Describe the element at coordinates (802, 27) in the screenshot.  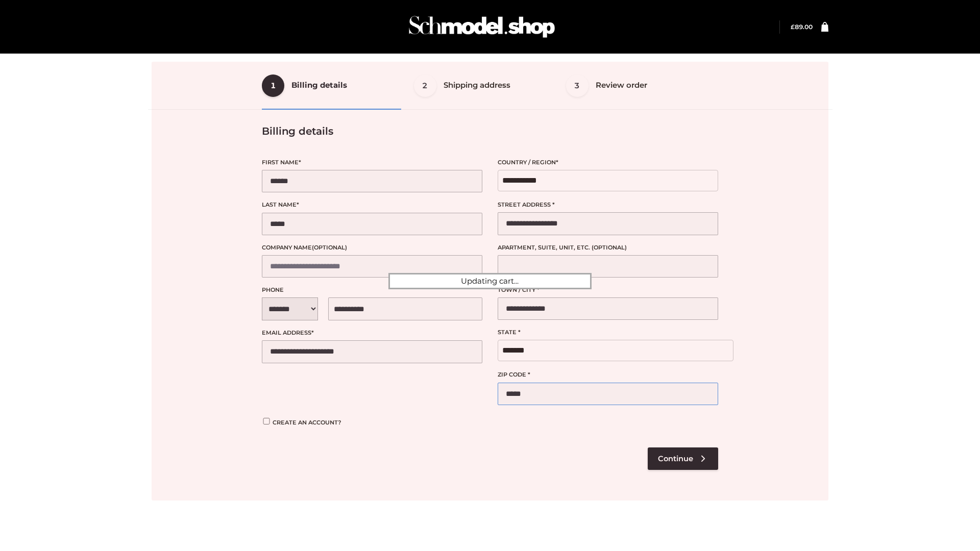
I see `bdi: 89.00` at that location.